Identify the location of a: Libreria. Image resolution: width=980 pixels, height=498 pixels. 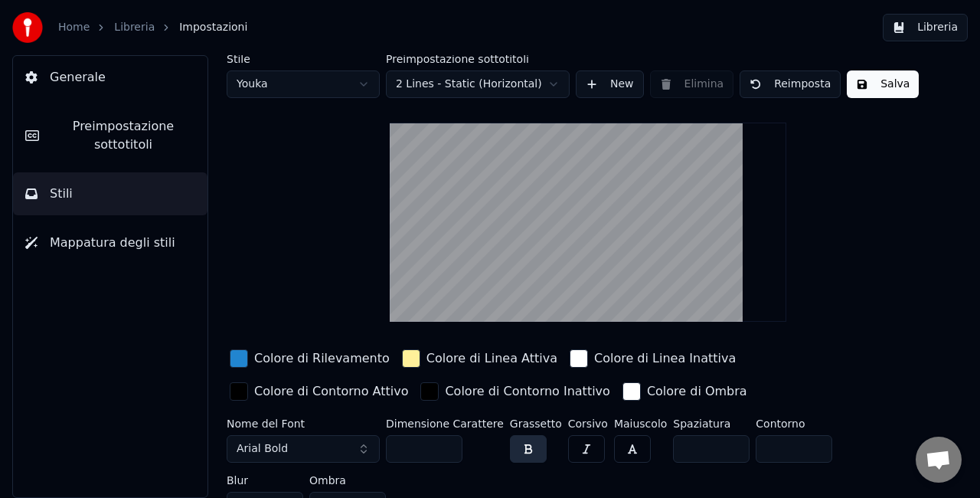
(134, 27).